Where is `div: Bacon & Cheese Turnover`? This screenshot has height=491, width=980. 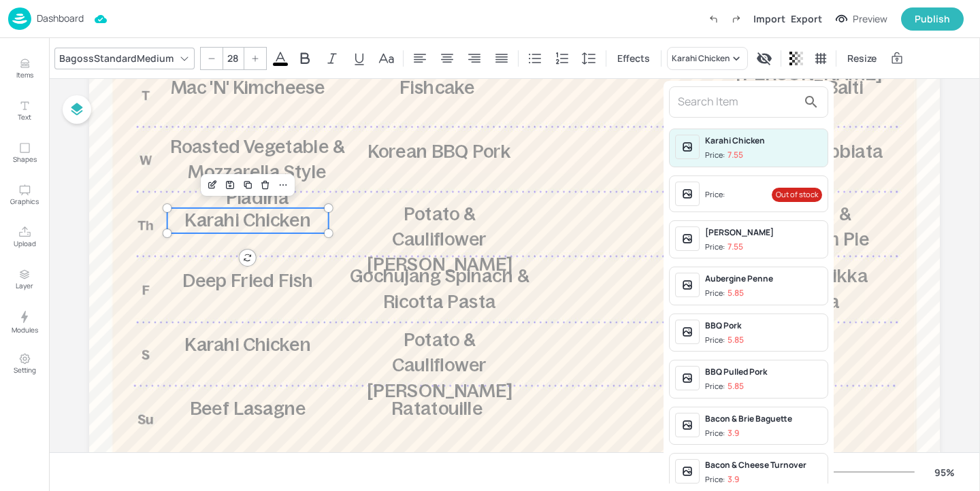
div: Bacon & Cheese Turnover is located at coordinates (764, 466).